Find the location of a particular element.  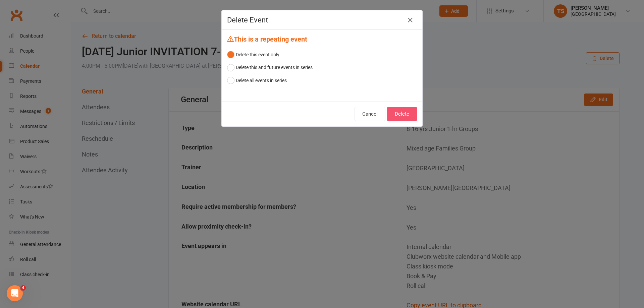

h4: This is a repeating event is located at coordinates (322, 39).